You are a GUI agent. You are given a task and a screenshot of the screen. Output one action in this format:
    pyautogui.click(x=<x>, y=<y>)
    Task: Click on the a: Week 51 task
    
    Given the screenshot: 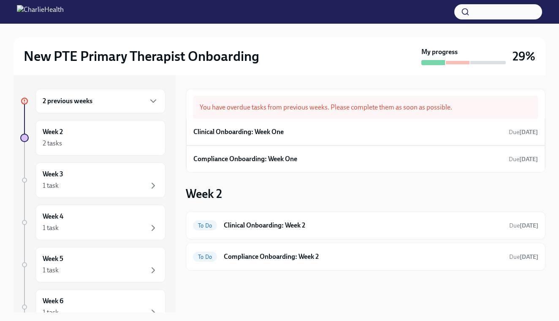 What is the action you would take?
    pyautogui.click(x=93, y=264)
    